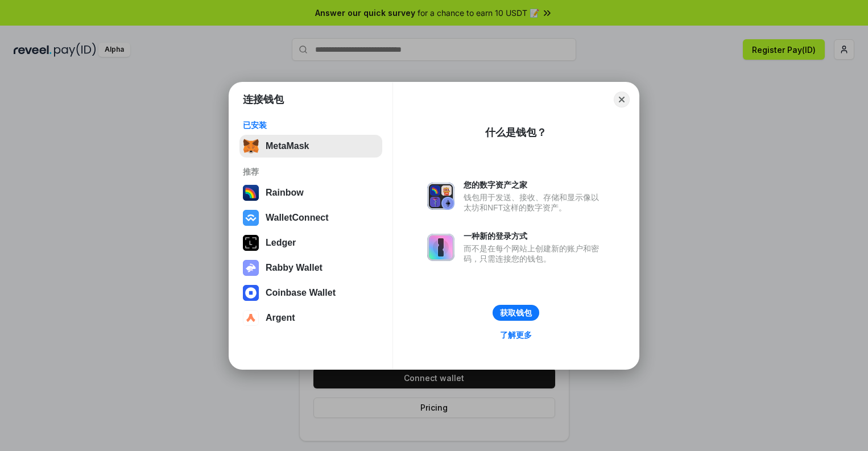 Image resolution: width=868 pixels, height=451 pixels. Describe the element at coordinates (515, 313) in the screenshot. I see `div: 获取钱包` at that location.